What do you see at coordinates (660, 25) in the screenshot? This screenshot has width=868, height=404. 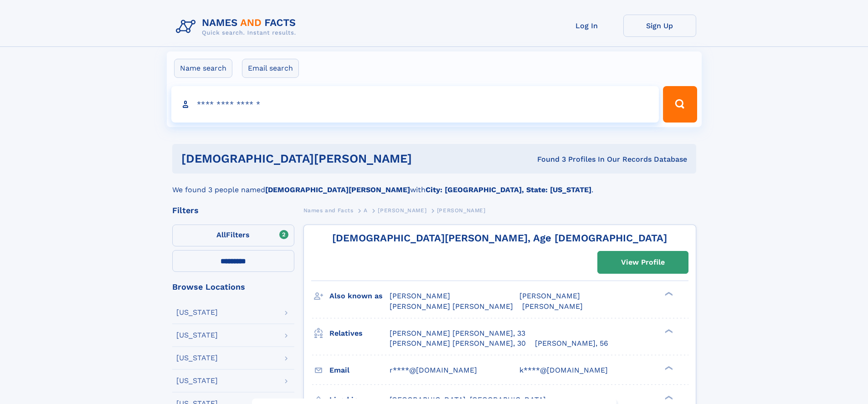 I see `a: Sign Up` at bounding box center [660, 25].